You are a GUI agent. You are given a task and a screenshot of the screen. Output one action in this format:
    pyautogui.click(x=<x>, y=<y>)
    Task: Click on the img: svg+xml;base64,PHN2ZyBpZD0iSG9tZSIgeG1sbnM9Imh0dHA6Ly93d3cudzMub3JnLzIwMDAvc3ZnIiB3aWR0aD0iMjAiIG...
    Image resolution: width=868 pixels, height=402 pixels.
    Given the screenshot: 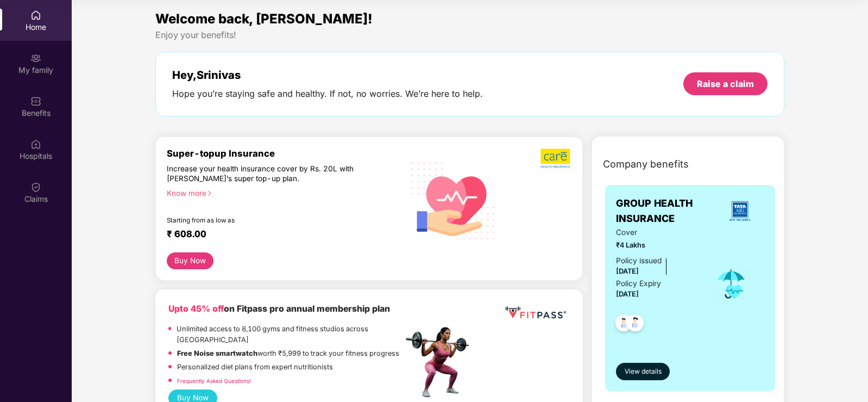 What is the action you would take?
    pyautogui.click(x=35, y=15)
    